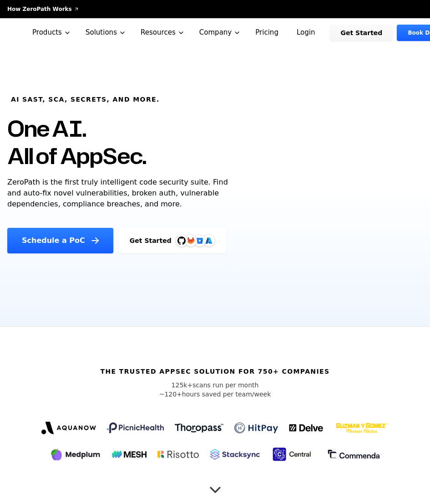 This screenshot has width=430, height=504. Describe the element at coordinates (215, 372) in the screenshot. I see `h6: The trusted AppSec solution for 750+ companies` at that location.